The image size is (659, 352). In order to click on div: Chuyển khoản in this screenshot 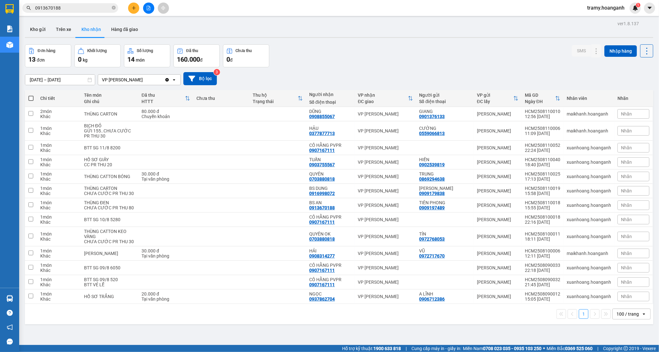, I will do `click(166, 117)`.